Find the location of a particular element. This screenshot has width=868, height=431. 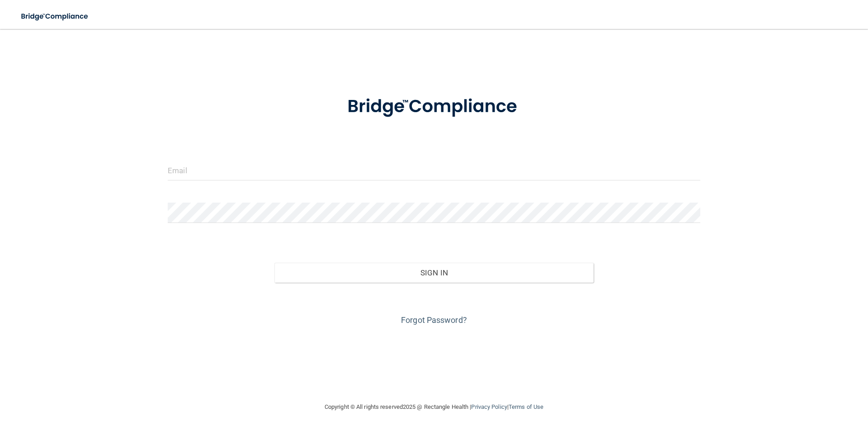

a: Privacy Policy is located at coordinates (488, 407).